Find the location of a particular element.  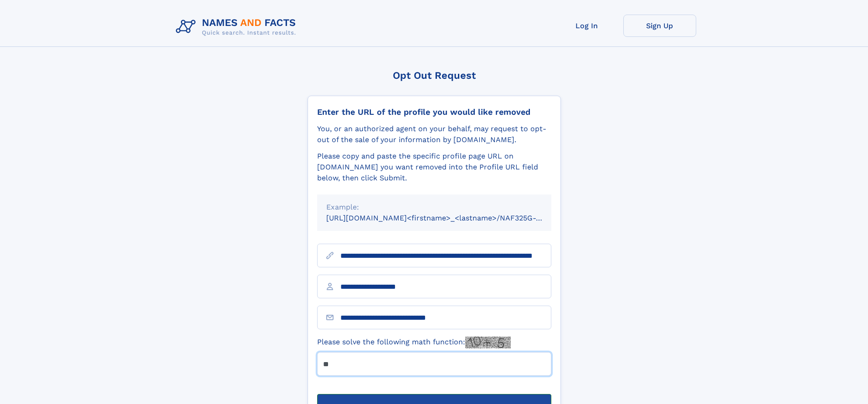

div: Opt Out Request is located at coordinates (434, 75).